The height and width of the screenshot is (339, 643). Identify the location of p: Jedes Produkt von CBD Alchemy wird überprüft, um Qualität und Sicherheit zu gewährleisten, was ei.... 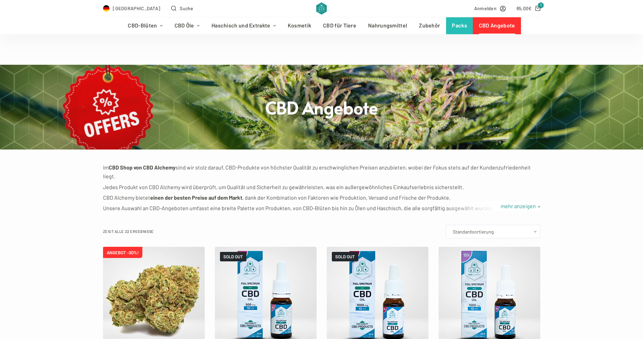
(321, 187).